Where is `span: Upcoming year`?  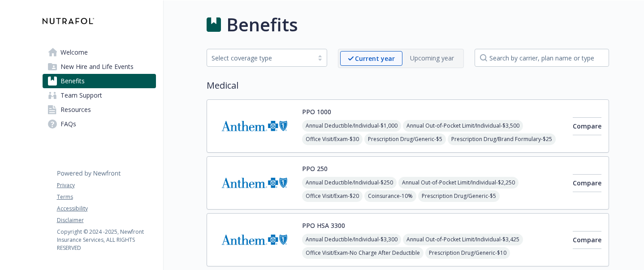 span: Upcoming year is located at coordinates (432, 58).